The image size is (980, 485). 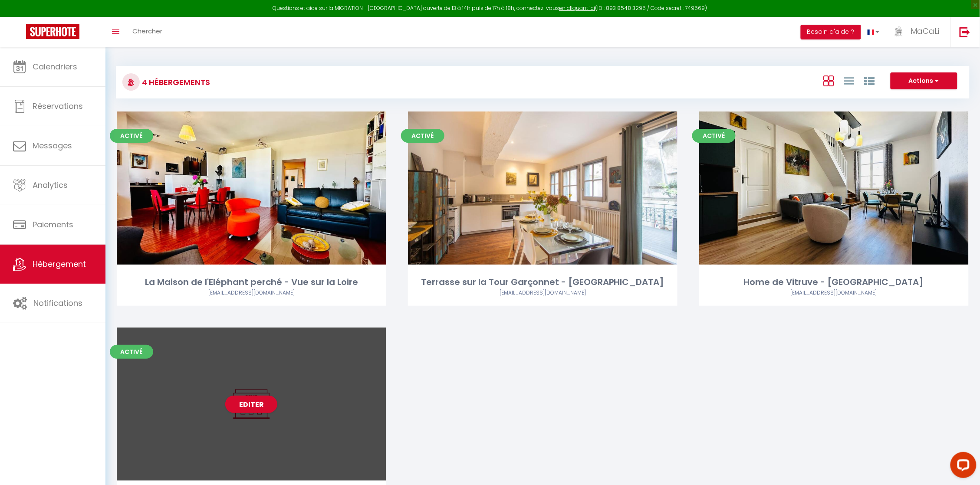 What do you see at coordinates (55, 66) in the screenshot?
I see `span: Calendriers` at bounding box center [55, 66].